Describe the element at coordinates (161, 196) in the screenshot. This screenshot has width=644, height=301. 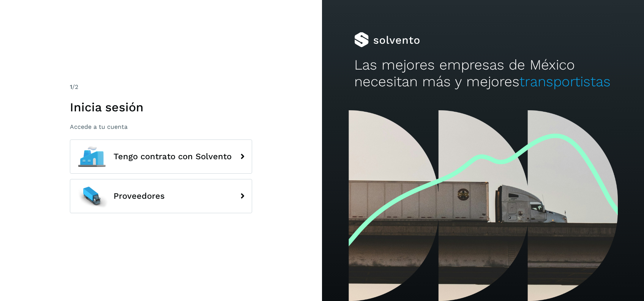
I see `button: Proveedores` at that location.